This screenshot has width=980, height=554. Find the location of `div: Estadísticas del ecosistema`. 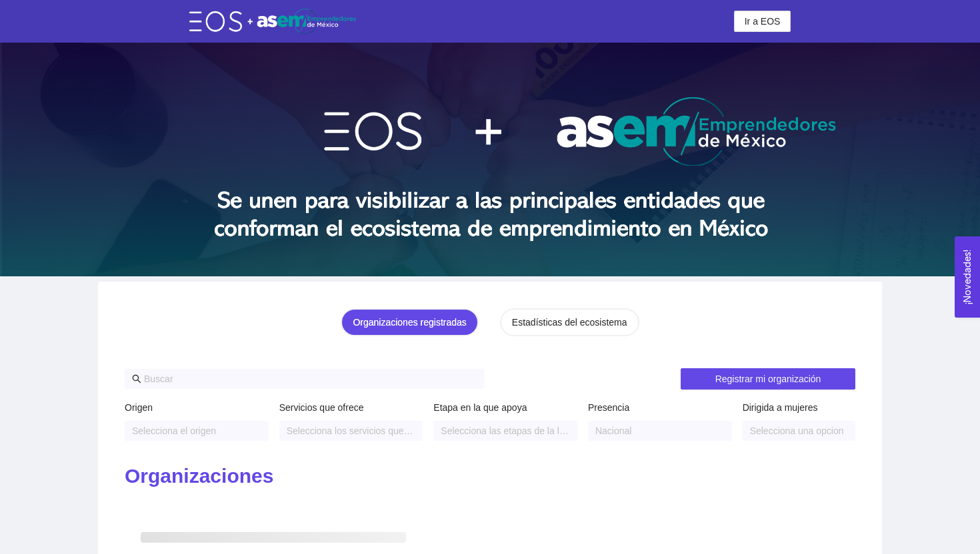

div: Estadísticas del ecosistema is located at coordinates (569, 322).